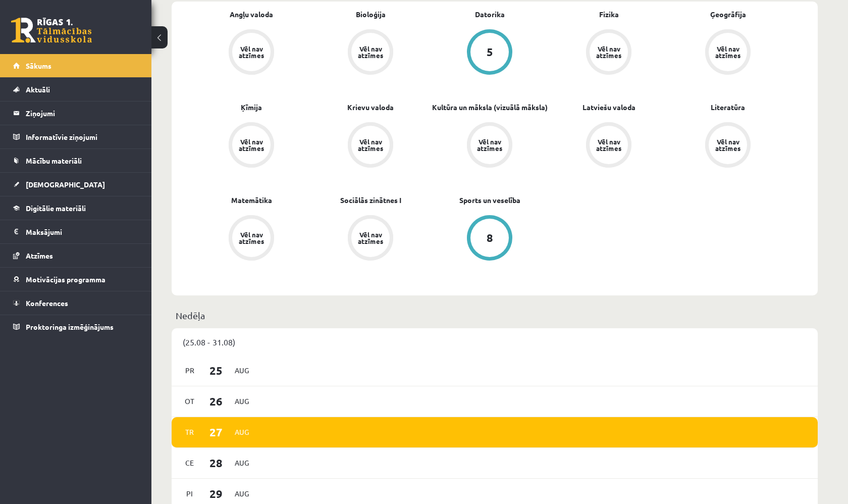 The height and width of the screenshot is (504, 848). Describe the element at coordinates (216, 494) in the screenshot. I see `span: 29` at that location.